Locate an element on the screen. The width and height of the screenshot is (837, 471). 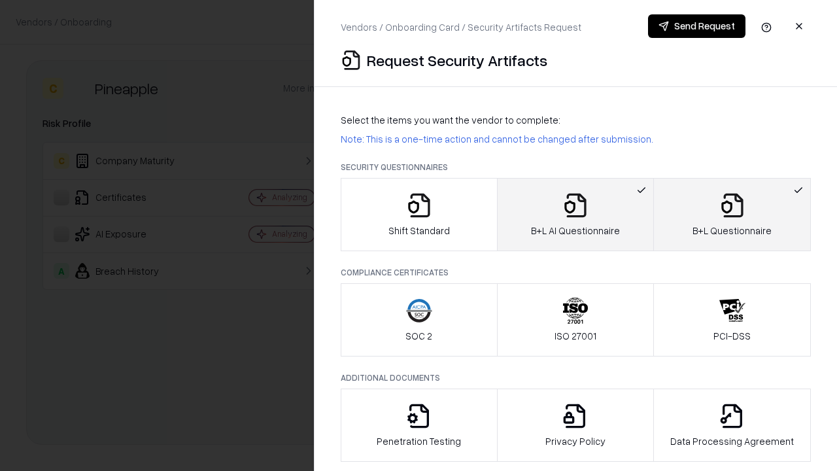
button: SOC 2 is located at coordinates (419, 320).